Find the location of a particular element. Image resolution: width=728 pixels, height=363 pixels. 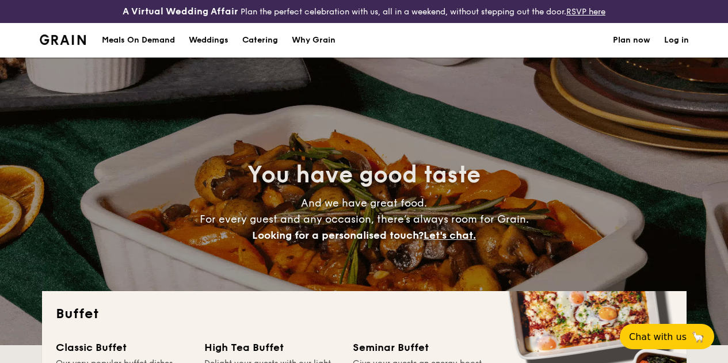

a: Logotype is located at coordinates (63, 40).